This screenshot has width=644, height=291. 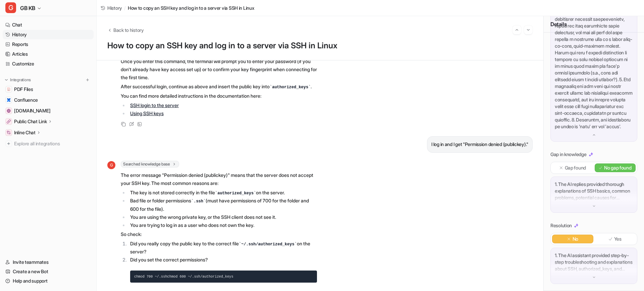 I want to click on code: chmod 700 ~/.ssh chmod 600 ~/.ssh/authorized_keys, so click(x=184, y=277).